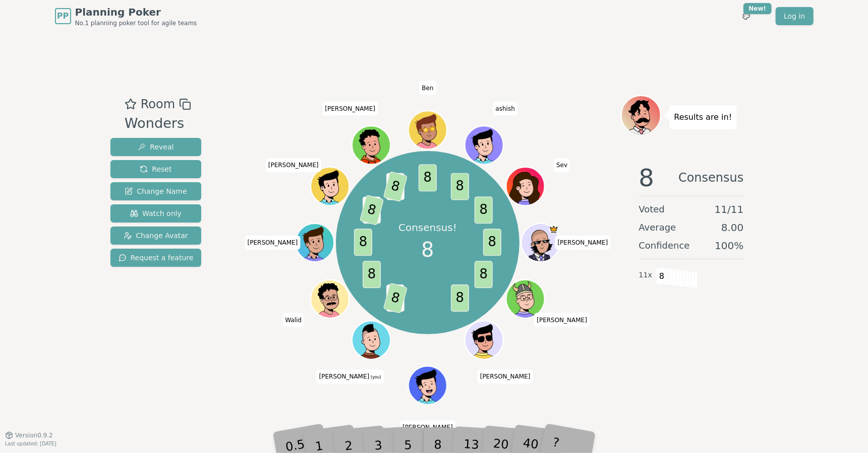  I want to click on span: Consensus, so click(710, 178).